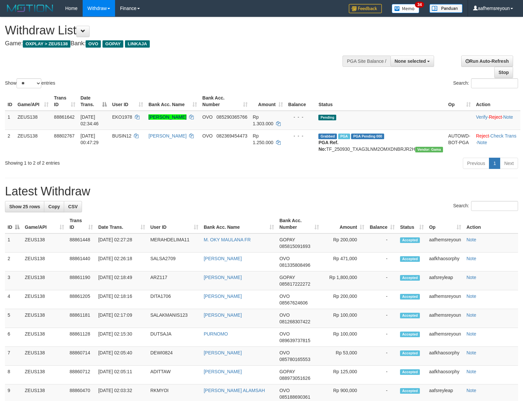  Describe the element at coordinates (495, 163) in the screenshot. I see `a: 1` at that location.